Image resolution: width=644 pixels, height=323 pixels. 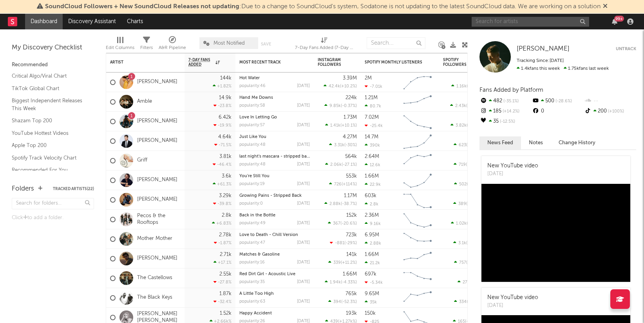 What do you see at coordinates (372, 223) in the screenshot?
I see `div: 9.16k` at bounding box center [372, 223].